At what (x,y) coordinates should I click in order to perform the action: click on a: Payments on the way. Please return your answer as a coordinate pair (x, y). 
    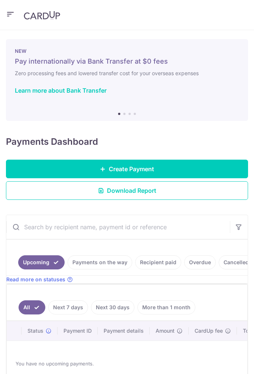
    Looking at the image, I should click on (100, 262).